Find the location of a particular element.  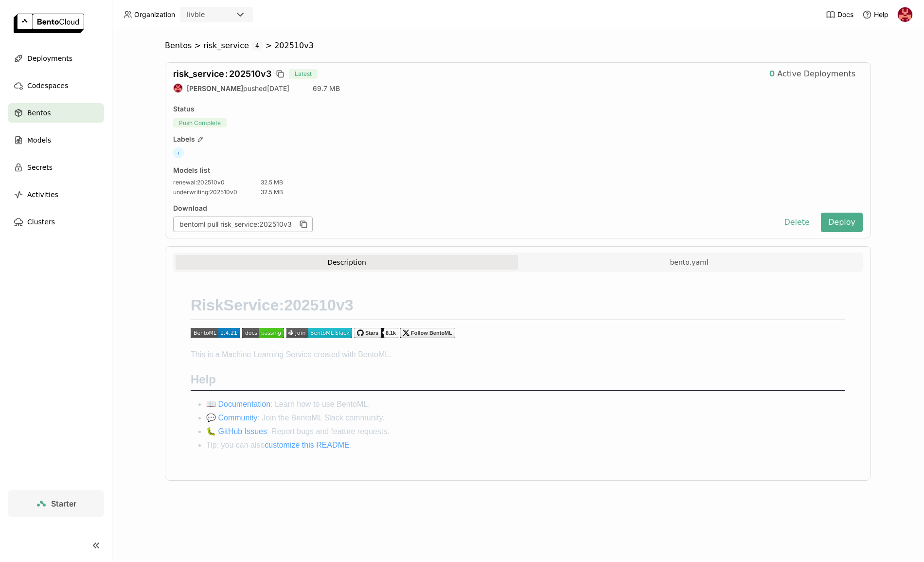

input: Selected livble. is located at coordinates (207, 15).